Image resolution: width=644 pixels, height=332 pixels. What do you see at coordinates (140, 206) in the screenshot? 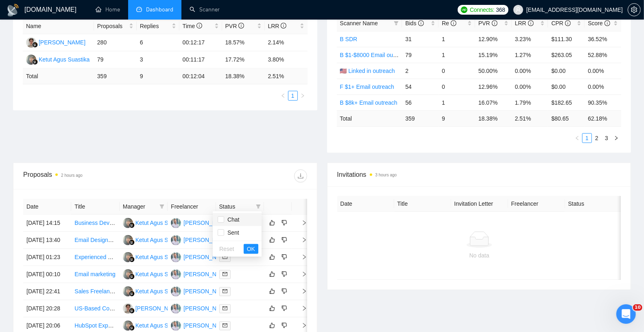
I see `span: Manager` at bounding box center [140, 206].